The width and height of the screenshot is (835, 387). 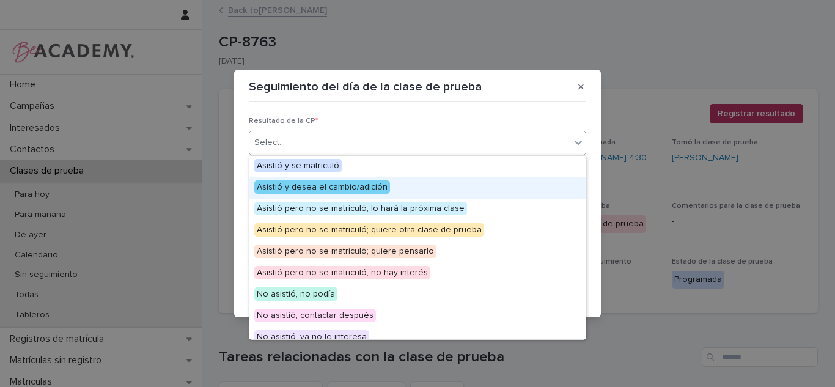 What do you see at coordinates (417, 166) in the screenshot?
I see `div: Asistió y se matriculó` at bounding box center [417, 166].